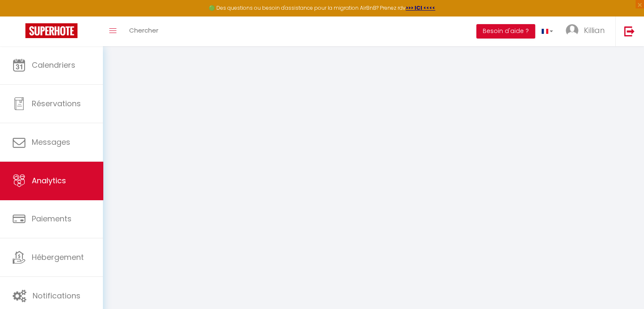 Image resolution: width=644 pixels, height=309 pixels. I want to click on span: Réservations, so click(56, 103).